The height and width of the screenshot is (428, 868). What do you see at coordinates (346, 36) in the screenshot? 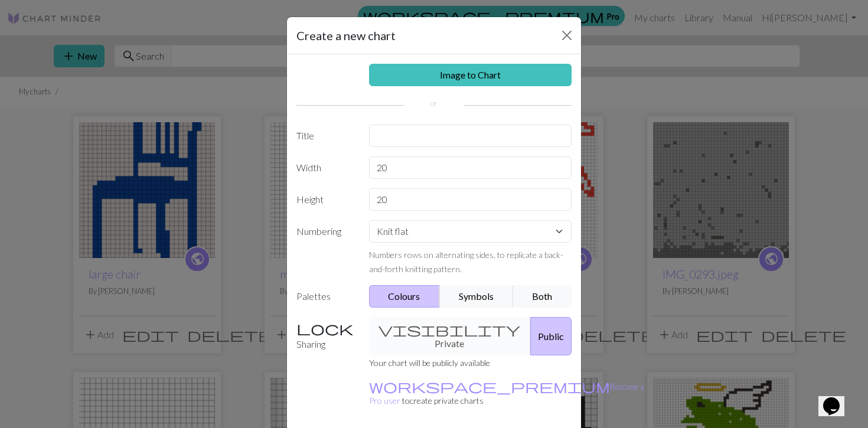
I see `h5: Create a new chart` at bounding box center [346, 36].